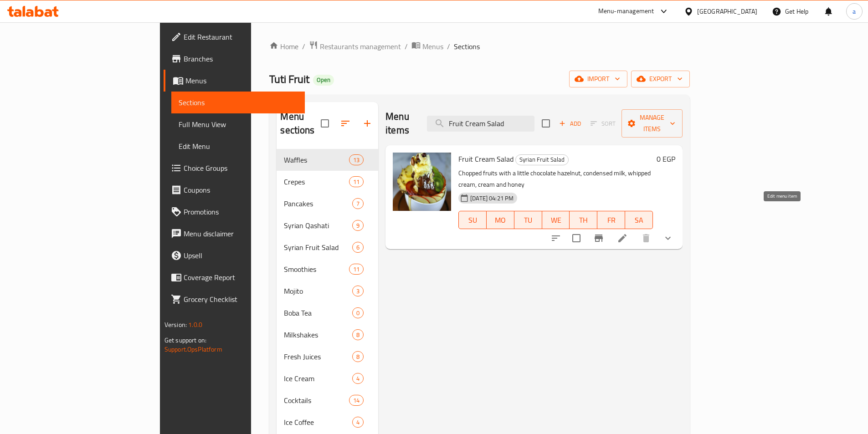 The width and height of the screenshot is (868, 434). Describe the element at coordinates (316, 270) in the screenshot. I see `span: Smoothies` at that location.